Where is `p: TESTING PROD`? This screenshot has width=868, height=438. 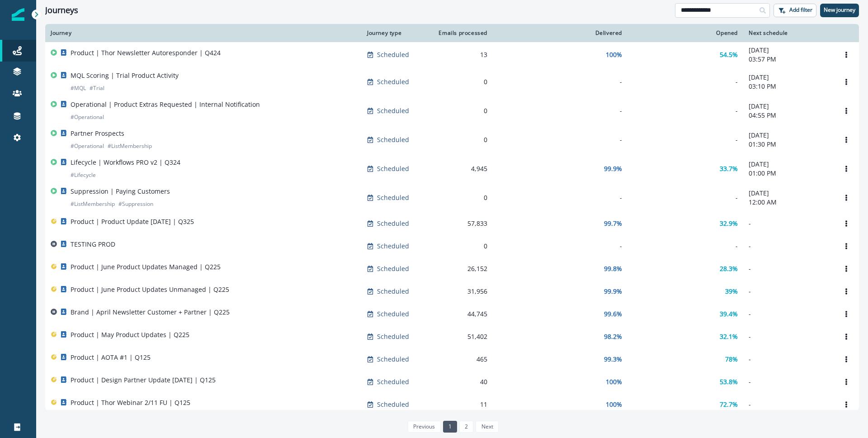
p: TESTING PROD is located at coordinates (93, 244).